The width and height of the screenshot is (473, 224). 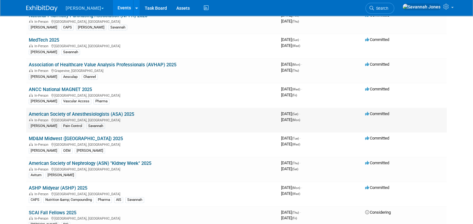 I want to click on div: Pain Control, so click(x=73, y=126).